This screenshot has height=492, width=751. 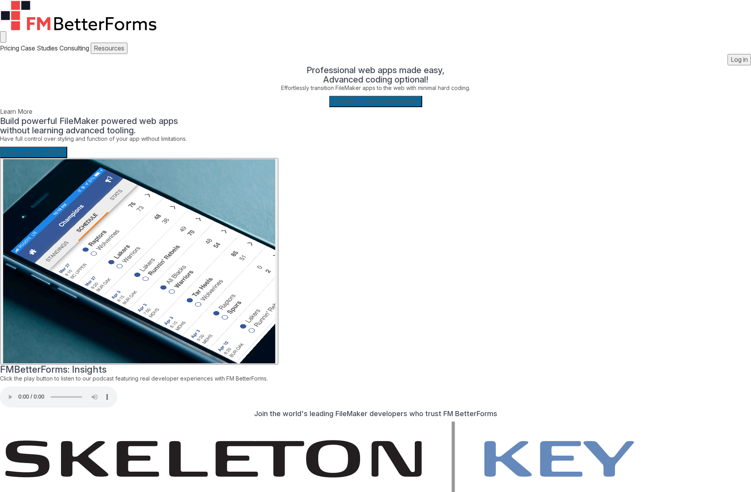 What do you see at coordinates (39, 48) in the screenshot?
I see `a: Case Studies` at bounding box center [39, 48].